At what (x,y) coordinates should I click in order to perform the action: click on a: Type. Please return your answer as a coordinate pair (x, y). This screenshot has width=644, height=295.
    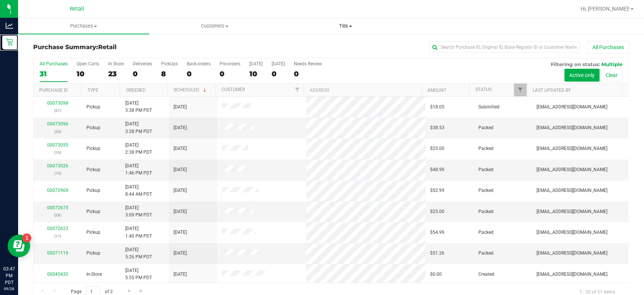
    Looking at the image, I should click on (93, 90).